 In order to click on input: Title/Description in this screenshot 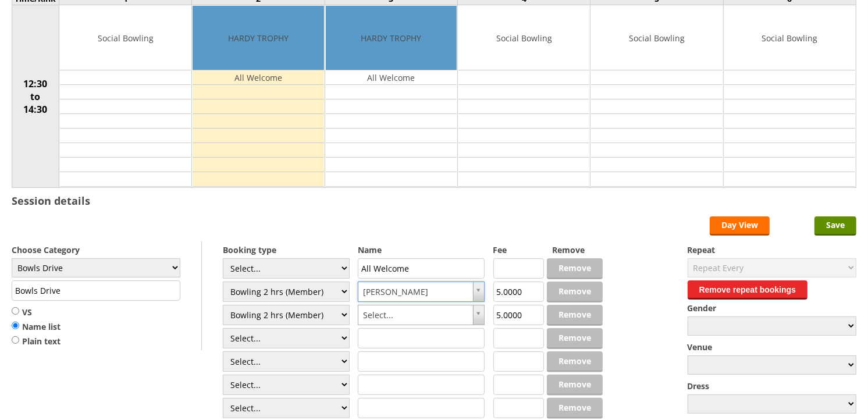, I will do `click(96, 290)`.